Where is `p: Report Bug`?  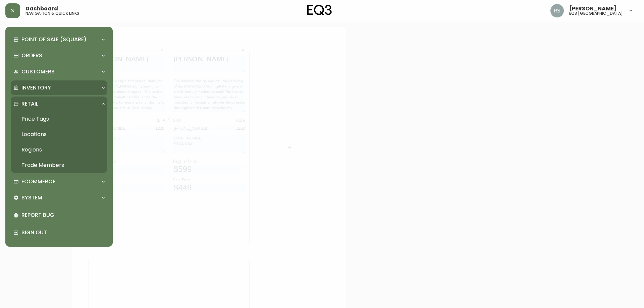
p: Report Bug is located at coordinates (63, 215).